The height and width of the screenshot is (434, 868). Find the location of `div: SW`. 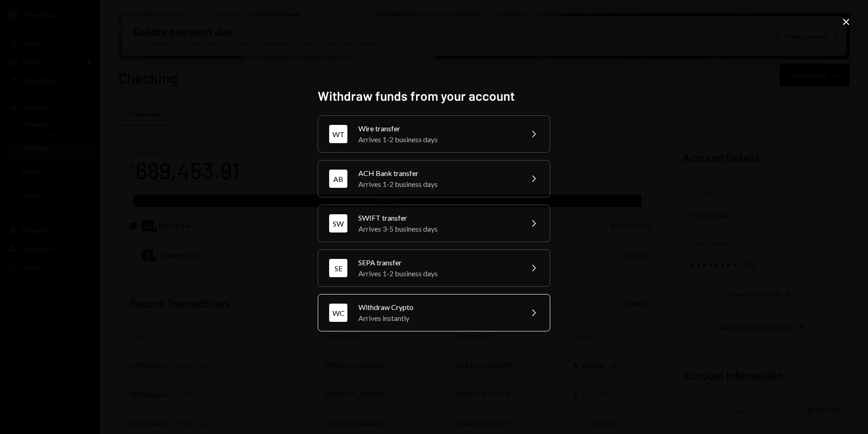

div: SW is located at coordinates (338, 223).